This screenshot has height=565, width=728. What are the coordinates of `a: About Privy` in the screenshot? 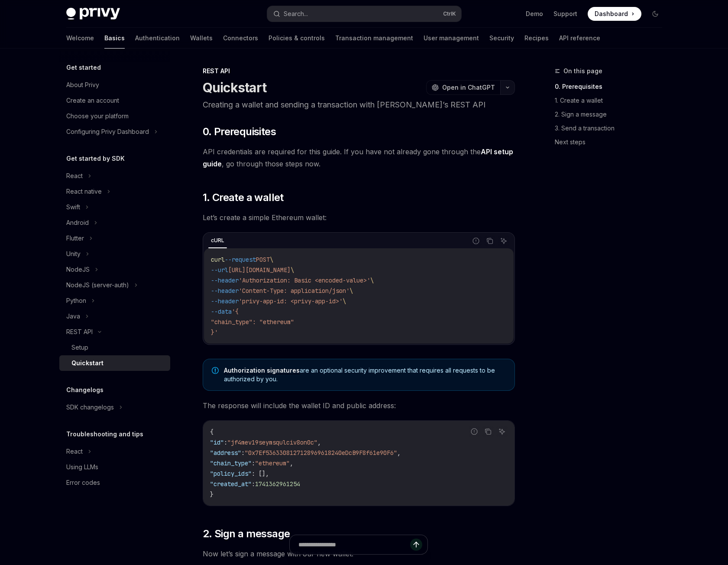 It's located at (115, 85).